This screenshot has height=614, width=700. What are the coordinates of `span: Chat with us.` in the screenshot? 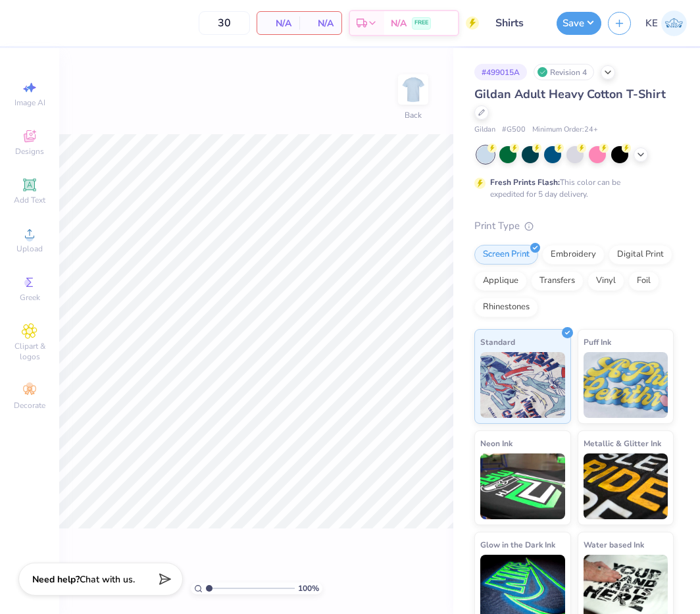 It's located at (107, 579).